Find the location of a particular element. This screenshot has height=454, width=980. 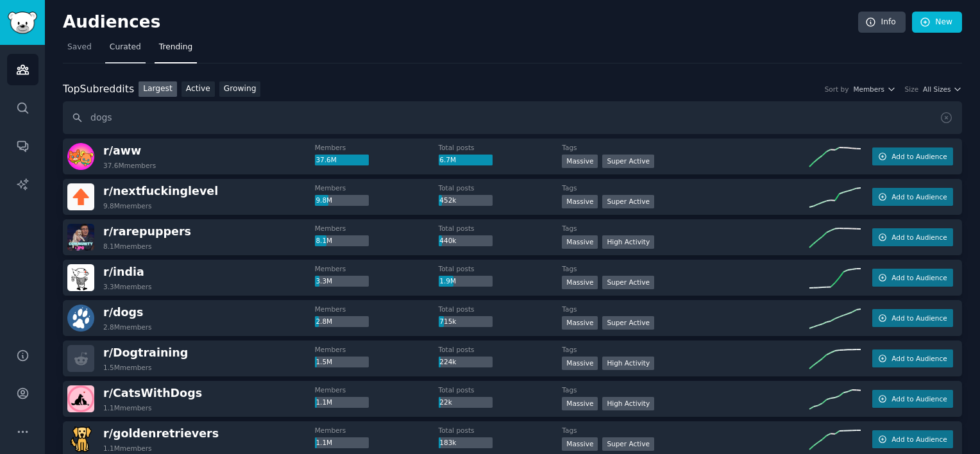

button: All Sizes is located at coordinates (942, 89).